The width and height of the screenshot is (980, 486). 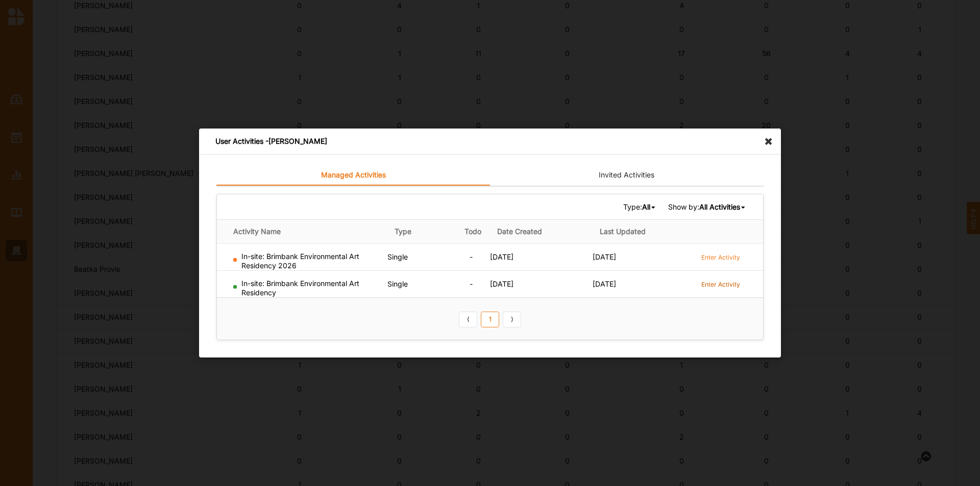 I want to click on div: In-site: Brimbank Environmental Art Residency 2026, so click(x=308, y=261).